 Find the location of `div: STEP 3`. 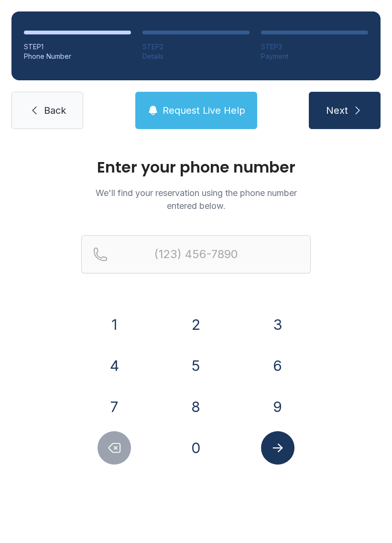

div: STEP 3 is located at coordinates (314, 47).